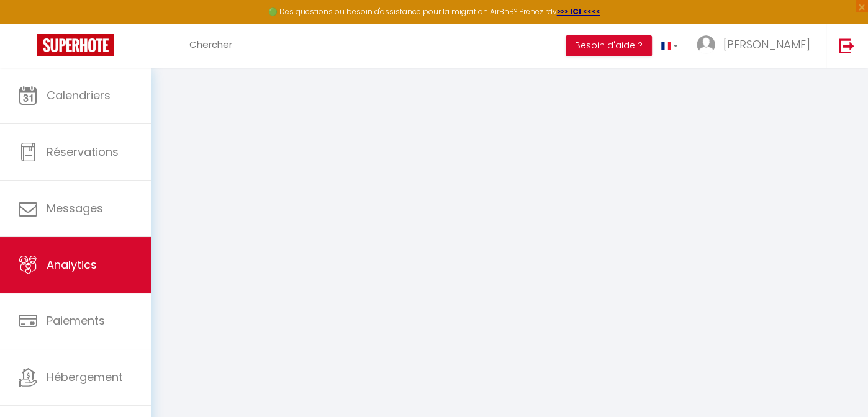 This screenshot has width=868, height=417. What do you see at coordinates (78, 95) in the screenshot?
I see `span: Calendriers` at bounding box center [78, 95].